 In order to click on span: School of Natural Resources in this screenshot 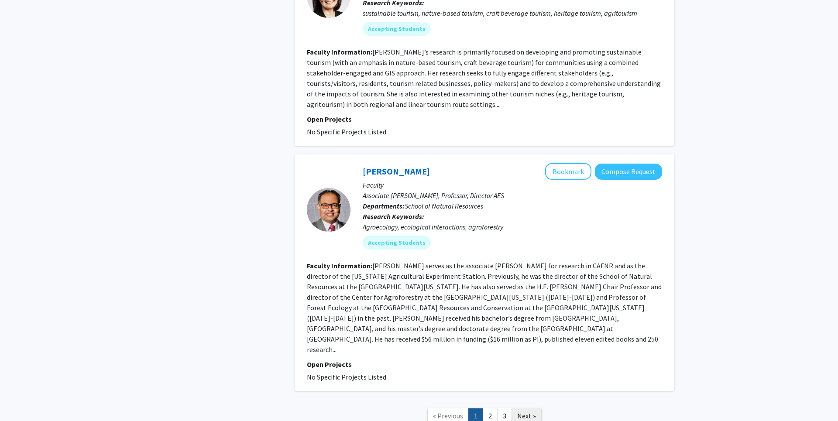, I will do `click(444, 206)`.